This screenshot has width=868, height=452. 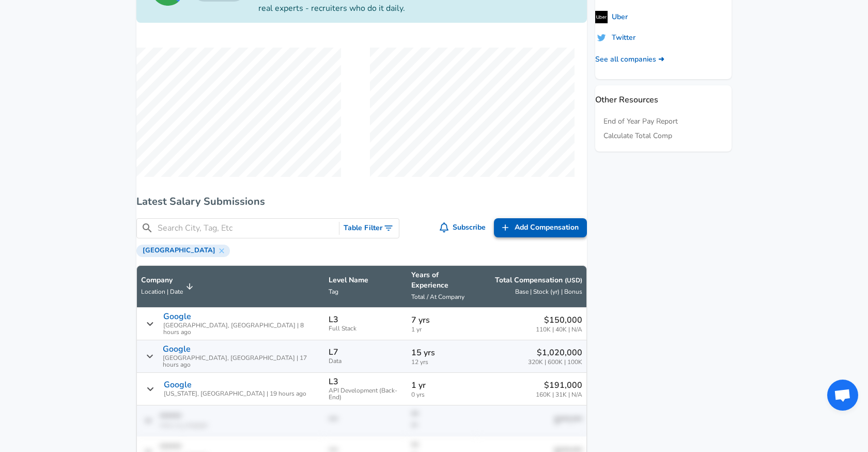 I want to click on a: End of Year Pay Report, so click(x=641, y=121).